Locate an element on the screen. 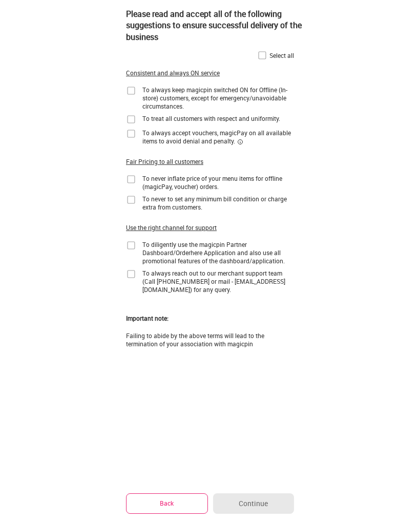  div: To always keep magicpin switched ON for Offline (In-store) customers, except for emergency/unavoi... is located at coordinates (218, 98).